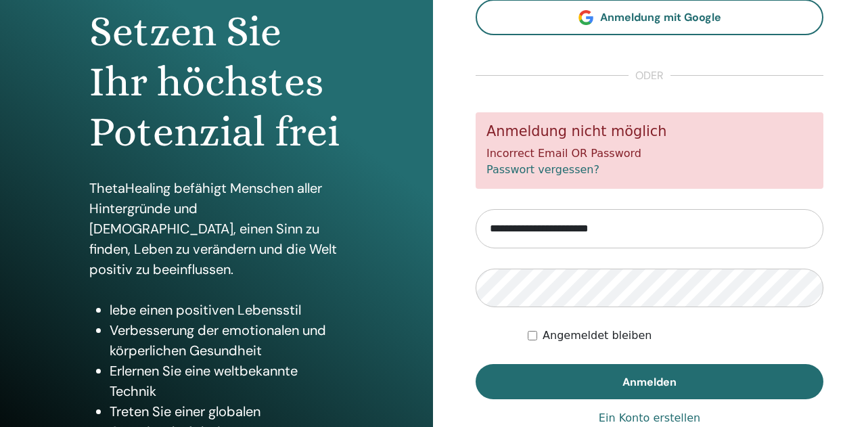 This screenshot has width=866, height=427. Describe the element at coordinates (675, 335) in the screenshot. I see `div: Keep me authenticated indefinitely or until I manually logout` at that location.